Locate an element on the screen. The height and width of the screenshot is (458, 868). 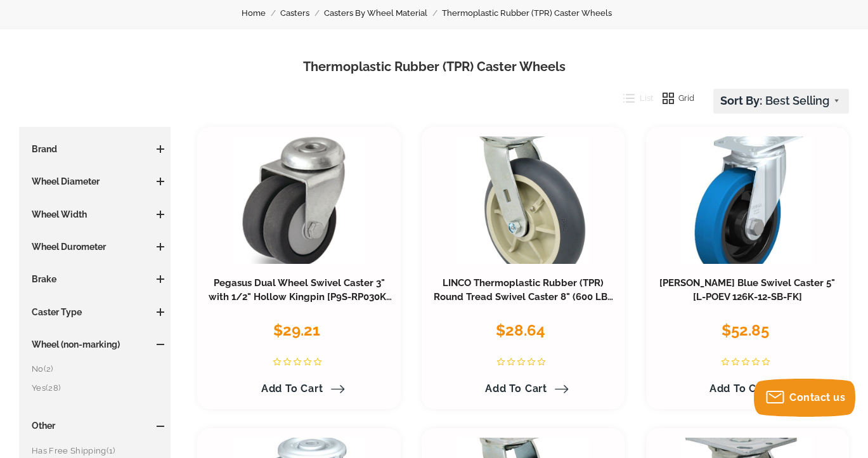
a: Has Free Shipping(1) is located at coordinates (98, 451).